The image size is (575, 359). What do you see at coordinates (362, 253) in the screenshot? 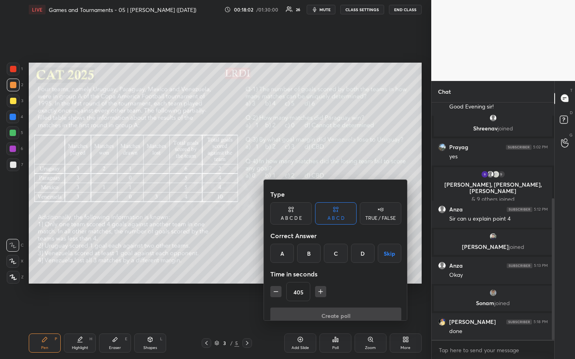
I see `div: D` at bounding box center [362, 253].